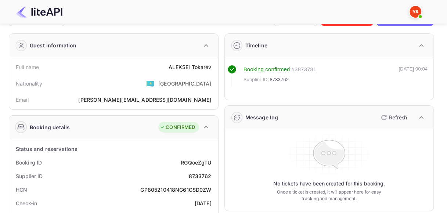  I want to click on div: Full name, so click(27, 67).